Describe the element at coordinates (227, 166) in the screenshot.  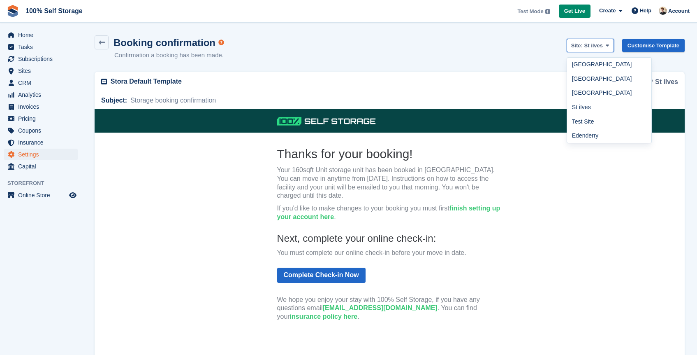
I see `a: Complete Check-in Now` at that location.